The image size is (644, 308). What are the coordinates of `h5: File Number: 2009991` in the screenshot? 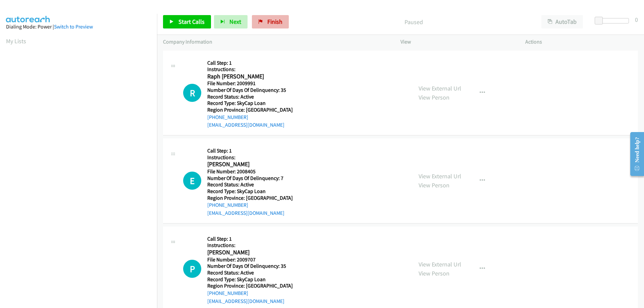 It's located at (250, 83).